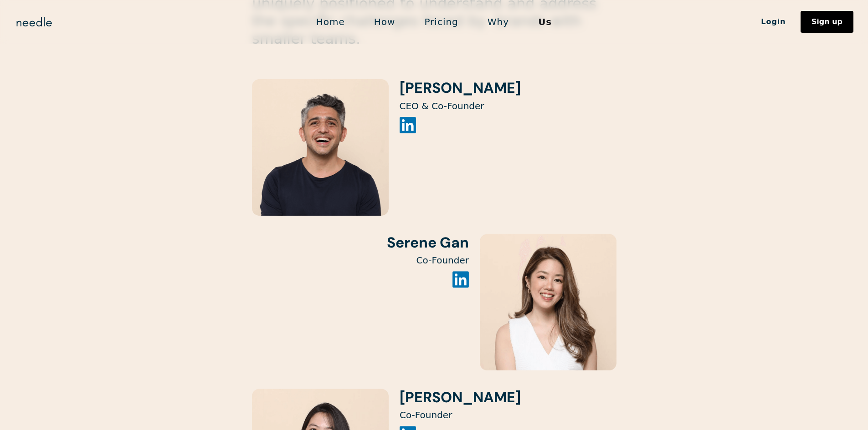  Describe the element at coordinates (773, 22) in the screenshot. I see `a: Login` at that location.